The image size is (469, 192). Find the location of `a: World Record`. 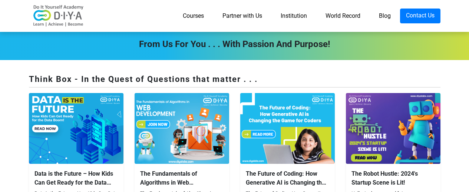

a: World Record is located at coordinates (343, 16).